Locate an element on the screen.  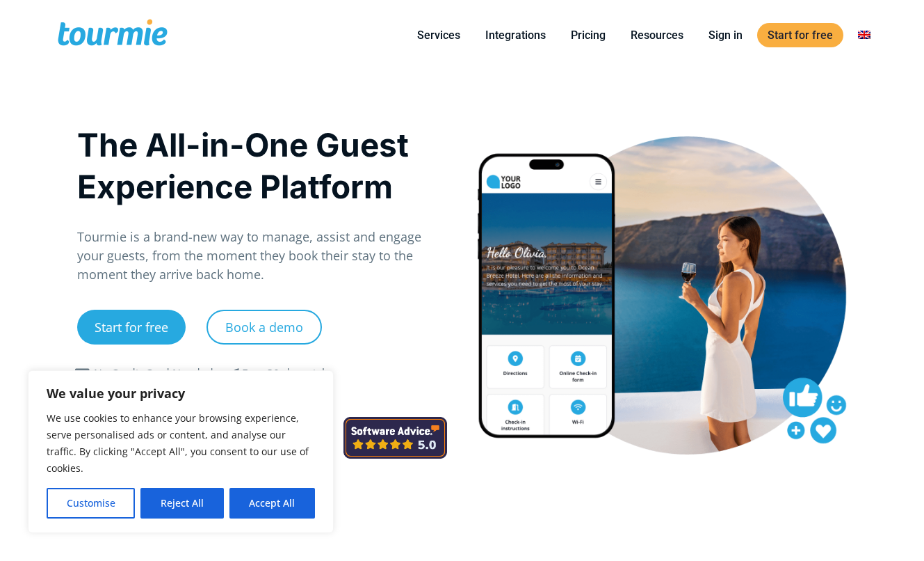
a: Sign in is located at coordinates (725, 35).